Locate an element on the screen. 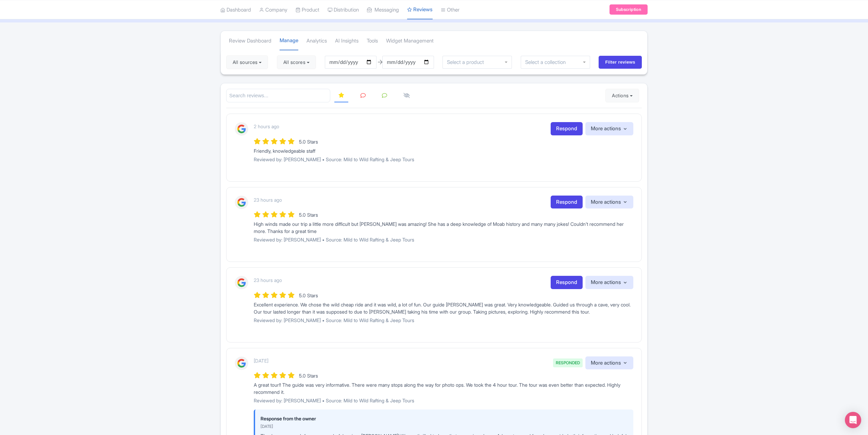 The height and width of the screenshot is (435, 868). div: A great tour!! The guide was very informative. There were many stops along the way for photo ops.... is located at coordinates (444, 389).